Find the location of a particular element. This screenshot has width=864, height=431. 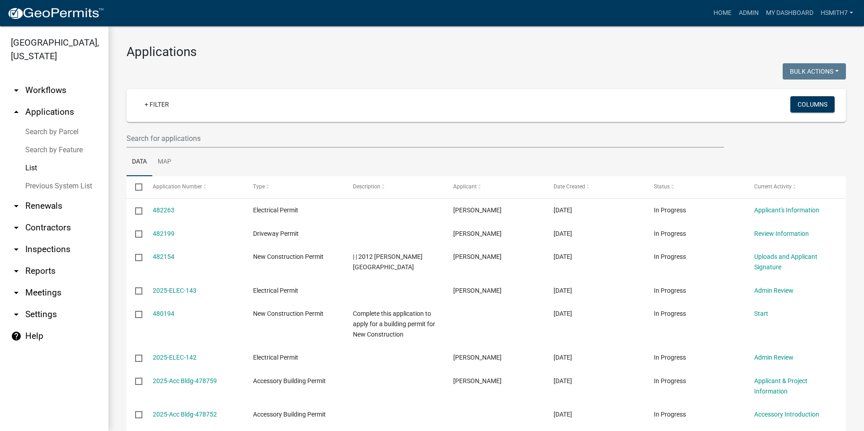

a: Map is located at coordinates (164, 162).